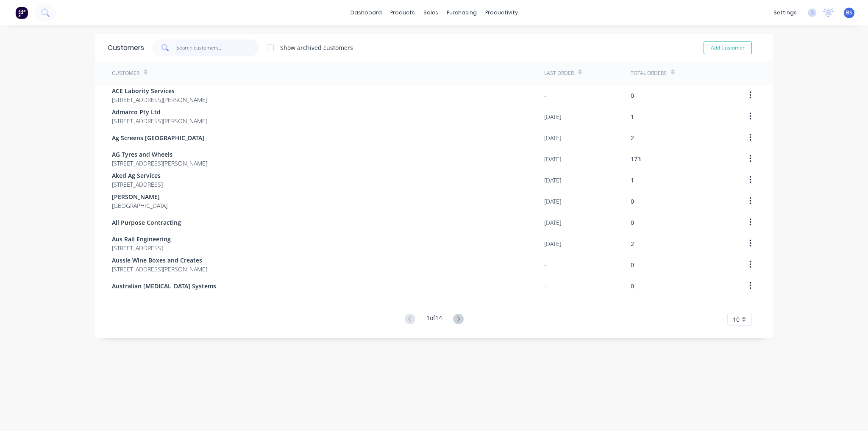 The height and width of the screenshot is (431, 868). I want to click on span: Aus Rail Engineering, so click(141, 238).